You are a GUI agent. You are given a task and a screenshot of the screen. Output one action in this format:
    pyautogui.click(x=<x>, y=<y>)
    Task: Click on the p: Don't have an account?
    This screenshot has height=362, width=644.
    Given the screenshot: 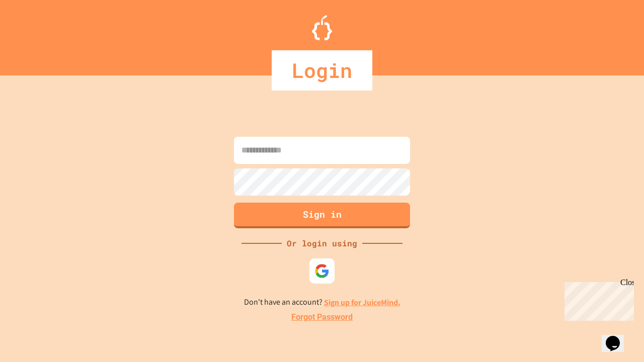 What is the action you would take?
    pyautogui.click(x=322, y=302)
    